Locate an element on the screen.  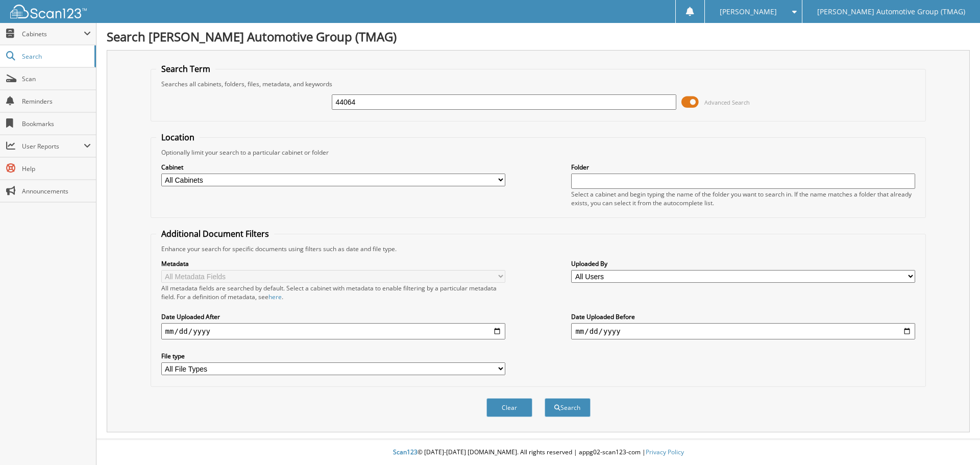
label: Metadata is located at coordinates (333, 263).